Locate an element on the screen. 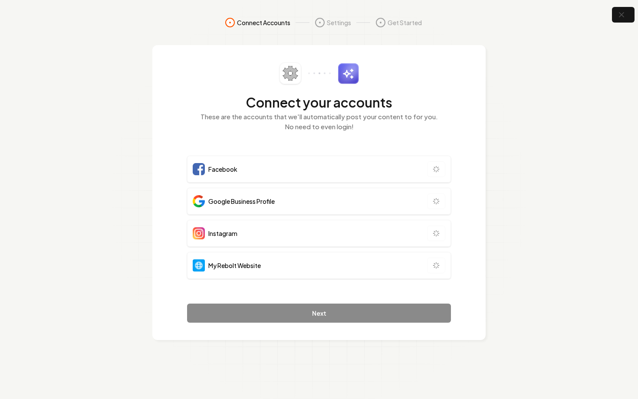  span: Facebook is located at coordinates (223, 169).